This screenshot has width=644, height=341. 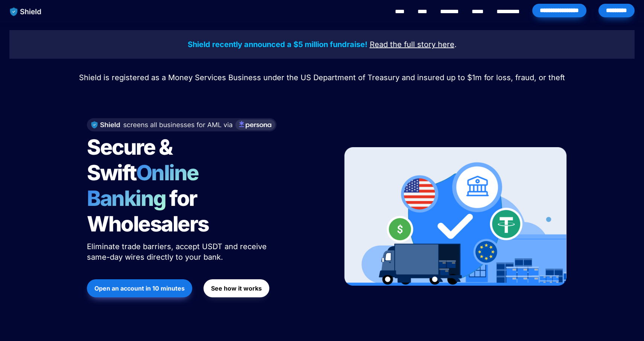 I want to click on strong: Open an account in 10 minutes, so click(x=140, y=288).